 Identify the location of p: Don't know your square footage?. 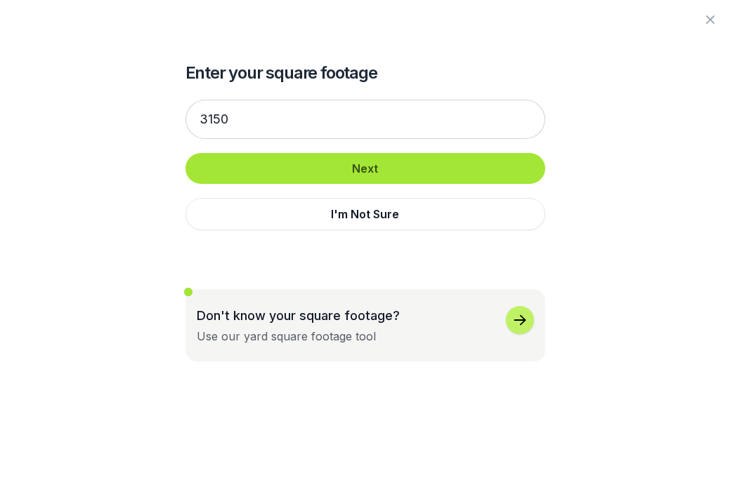
(298, 315).